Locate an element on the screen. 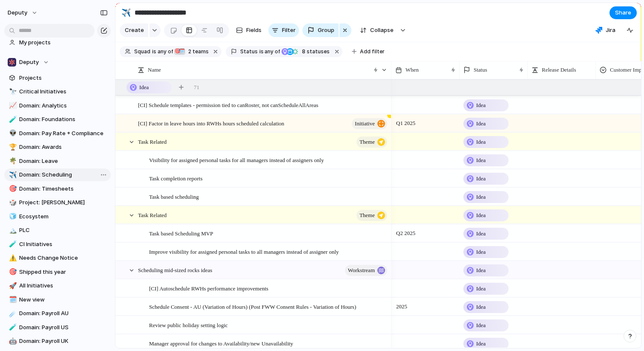  span: Name is located at coordinates (154, 70).